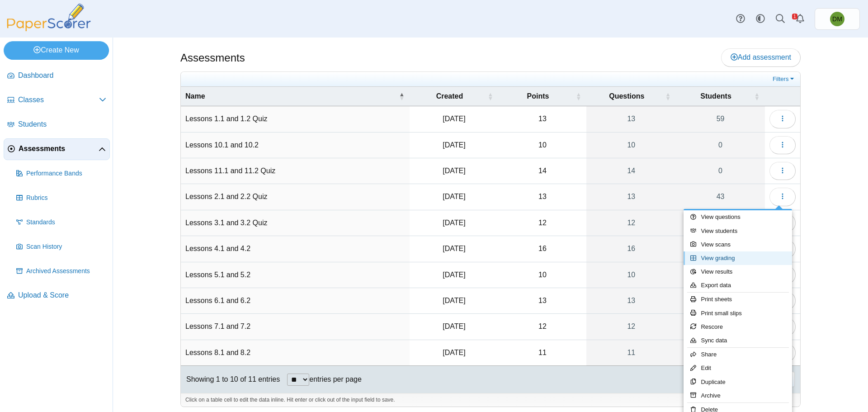 Image resolution: width=868 pixels, height=412 pixels. What do you see at coordinates (49, 28) in the screenshot?
I see `a: PaperScorer` at bounding box center [49, 28].